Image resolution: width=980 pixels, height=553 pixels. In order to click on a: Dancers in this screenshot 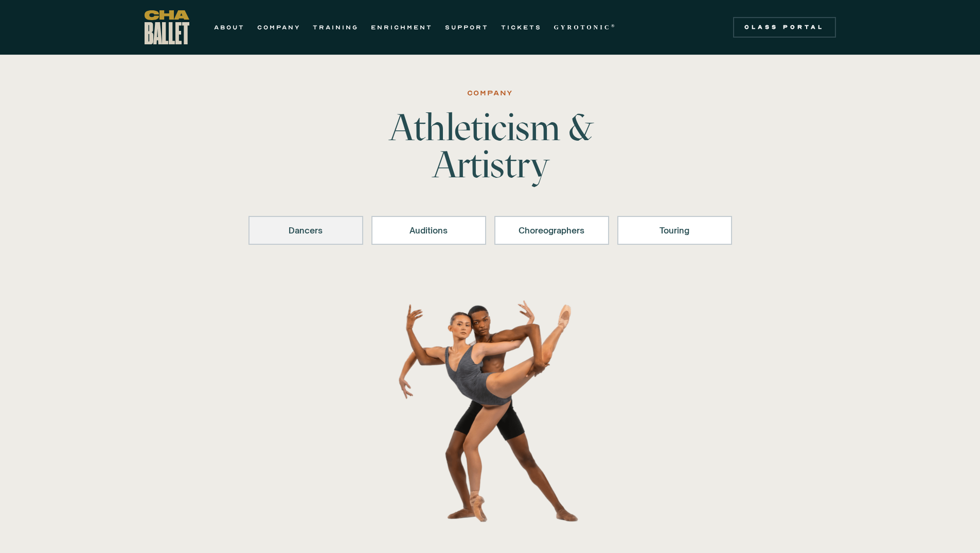, I will do `click(306, 230)`.